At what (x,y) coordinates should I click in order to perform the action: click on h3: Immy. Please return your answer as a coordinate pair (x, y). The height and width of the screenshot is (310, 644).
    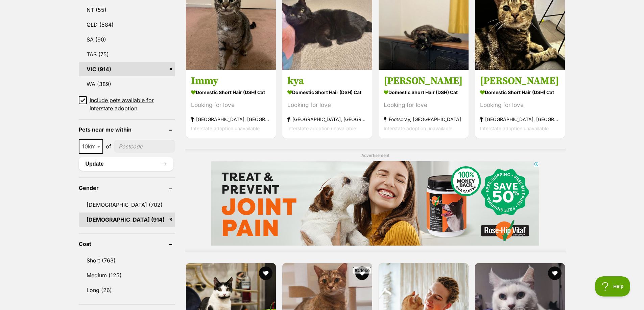
    Looking at the image, I should click on (231, 81).